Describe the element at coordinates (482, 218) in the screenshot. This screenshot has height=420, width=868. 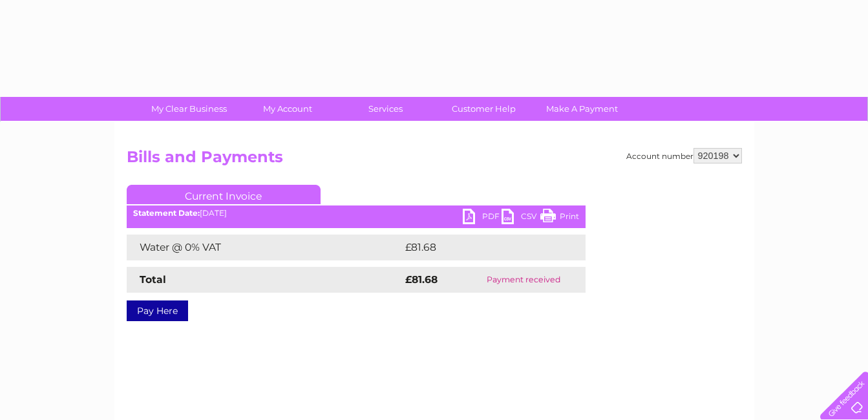
I see `a: PDF` at that location.